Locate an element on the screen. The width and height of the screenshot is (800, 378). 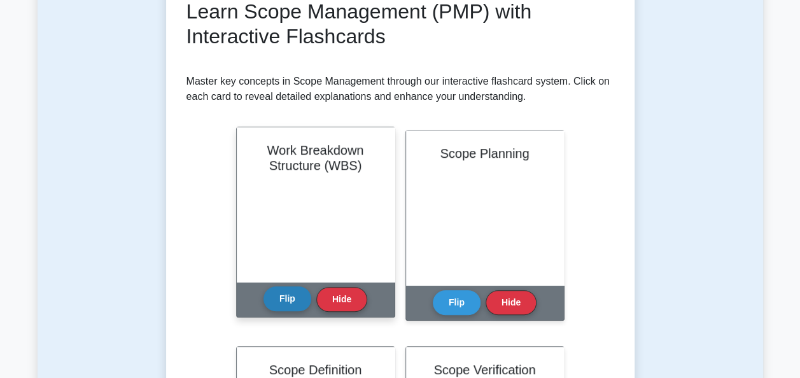
p: Master key concepts in Scope Management through our interactive flashcard system. Click on each c... is located at coordinates (400, 89).